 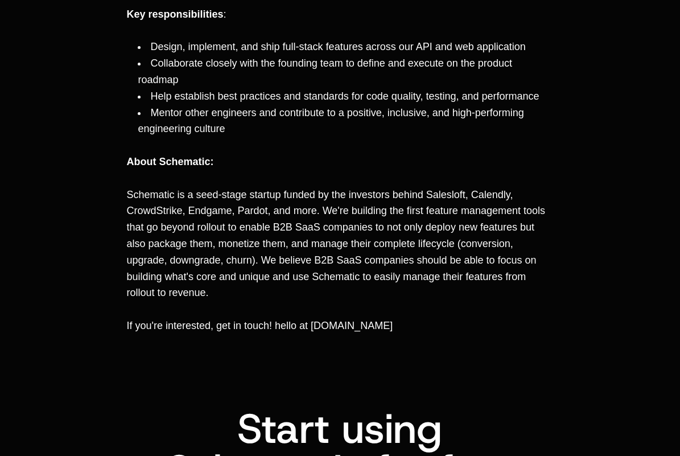 What do you see at coordinates (170, 162) in the screenshot?
I see `span: About Schematic:` at bounding box center [170, 162].